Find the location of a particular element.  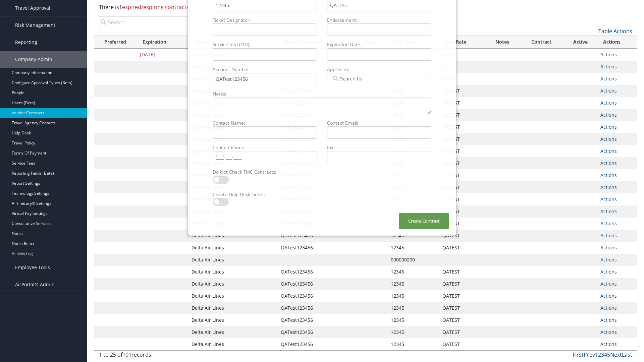

label: Contact Name: is located at coordinates (265, 123).